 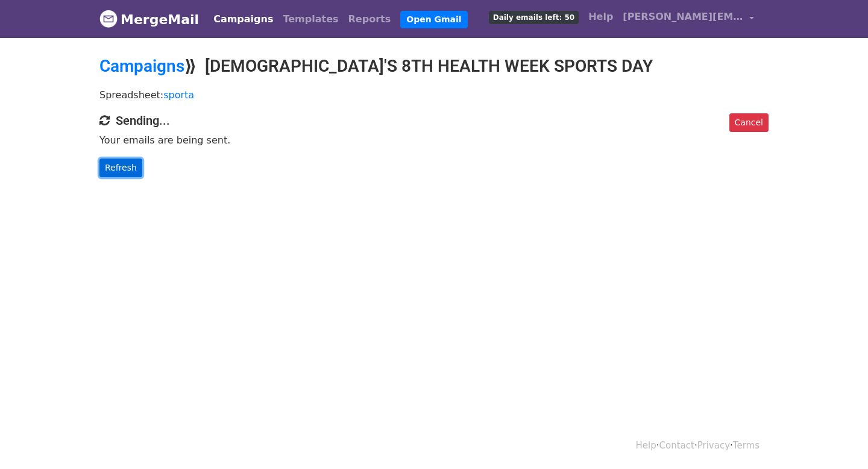 I want to click on p: Spreadsheet:, so click(x=434, y=95).